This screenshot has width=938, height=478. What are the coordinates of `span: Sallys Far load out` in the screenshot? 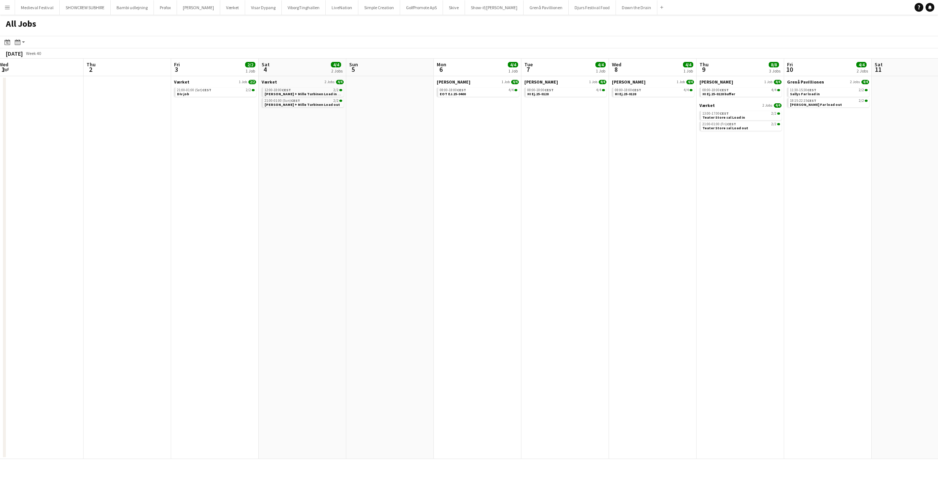 It's located at (816, 104).